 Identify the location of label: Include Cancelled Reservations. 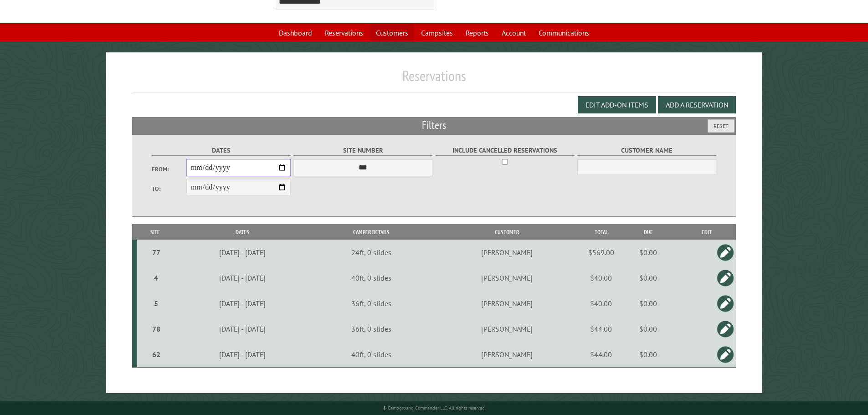
(505, 151).